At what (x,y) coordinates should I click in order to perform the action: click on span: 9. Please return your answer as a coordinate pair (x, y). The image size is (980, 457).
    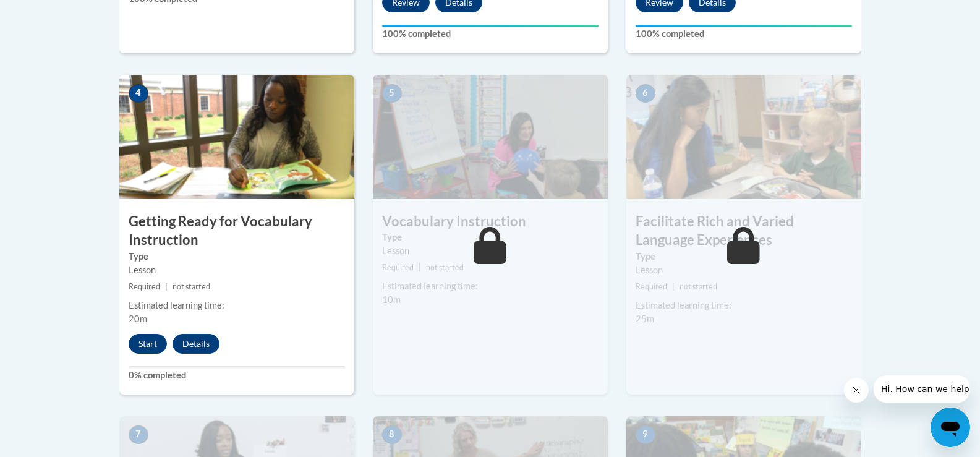
    Looking at the image, I should click on (645, 435).